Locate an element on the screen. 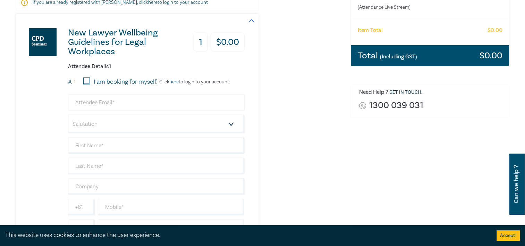 The height and width of the screenshot is (246, 525). small: (Attendance: Live Stream ) is located at coordinates (416, 7).